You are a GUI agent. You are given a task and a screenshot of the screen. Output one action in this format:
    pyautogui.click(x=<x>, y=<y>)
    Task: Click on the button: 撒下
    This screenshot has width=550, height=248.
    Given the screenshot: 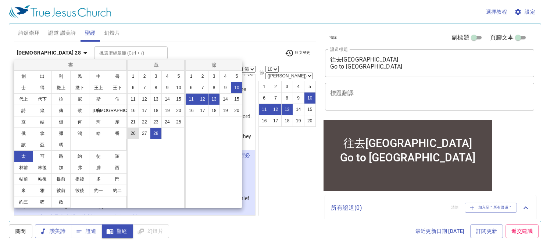 What is the action you would take?
    pyautogui.click(x=80, y=88)
    